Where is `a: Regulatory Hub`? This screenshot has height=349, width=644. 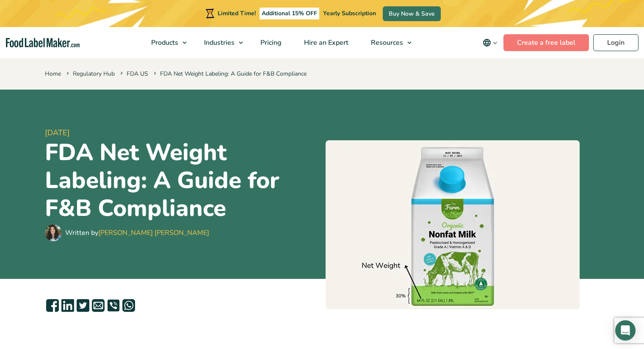
a: Regulatory Hub is located at coordinates (93, 73).